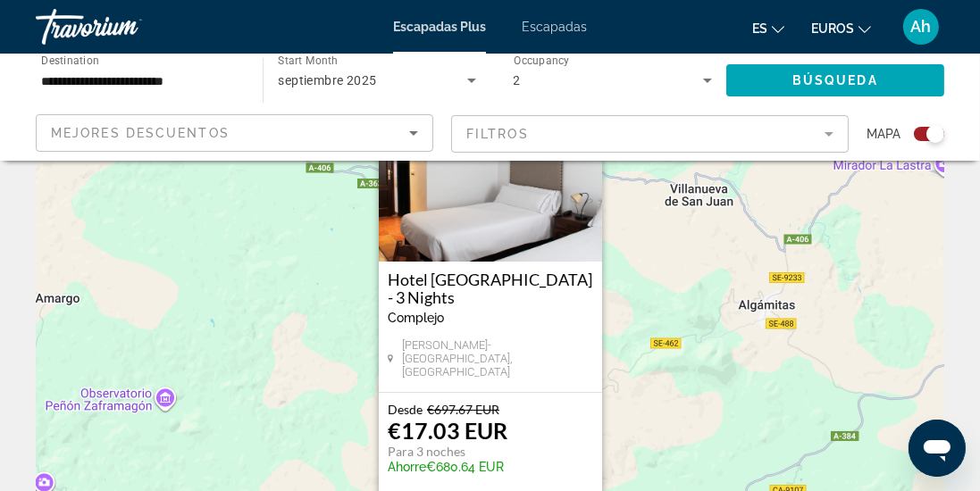 This screenshot has width=980, height=491. Describe the element at coordinates (760, 29) in the screenshot. I see `font: es` at that location.